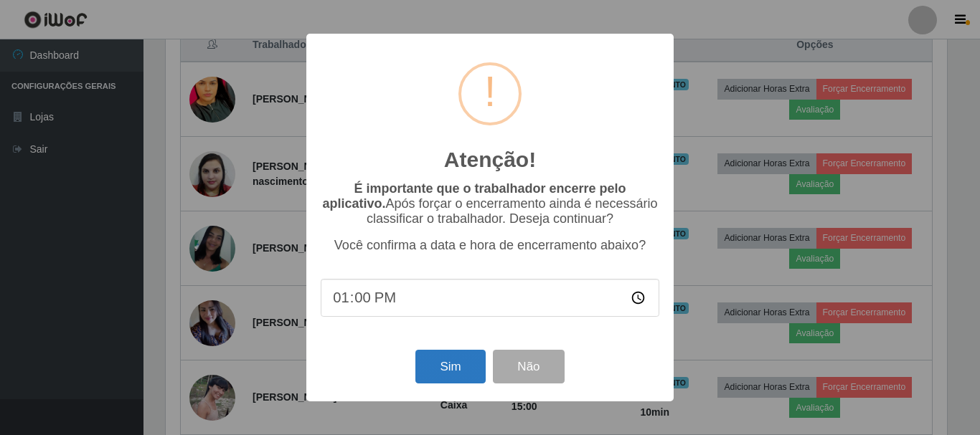 The height and width of the screenshot is (435, 980). I want to click on b: É importante que o trabalhador encerre pelo aplicativo., so click(473, 196).